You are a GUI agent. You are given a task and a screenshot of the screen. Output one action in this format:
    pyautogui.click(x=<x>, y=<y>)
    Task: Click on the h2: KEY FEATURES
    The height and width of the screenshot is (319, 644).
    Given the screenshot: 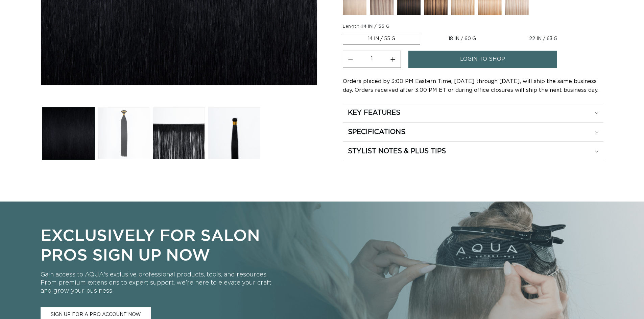 What is the action you would take?
    pyautogui.click(x=374, y=113)
    